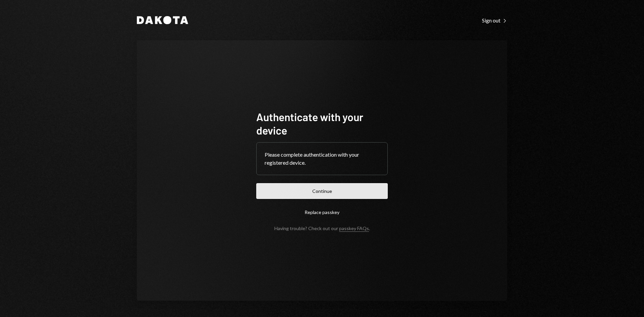 The image size is (644, 317). Describe the element at coordinates (354, 228) in the screenshot. I see `a: passkey FAQs` at that location.